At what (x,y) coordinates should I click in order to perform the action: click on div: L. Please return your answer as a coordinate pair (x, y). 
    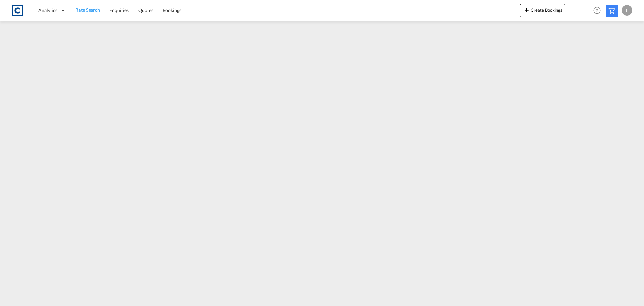
    Looking at the image, I should click on (627, 10).